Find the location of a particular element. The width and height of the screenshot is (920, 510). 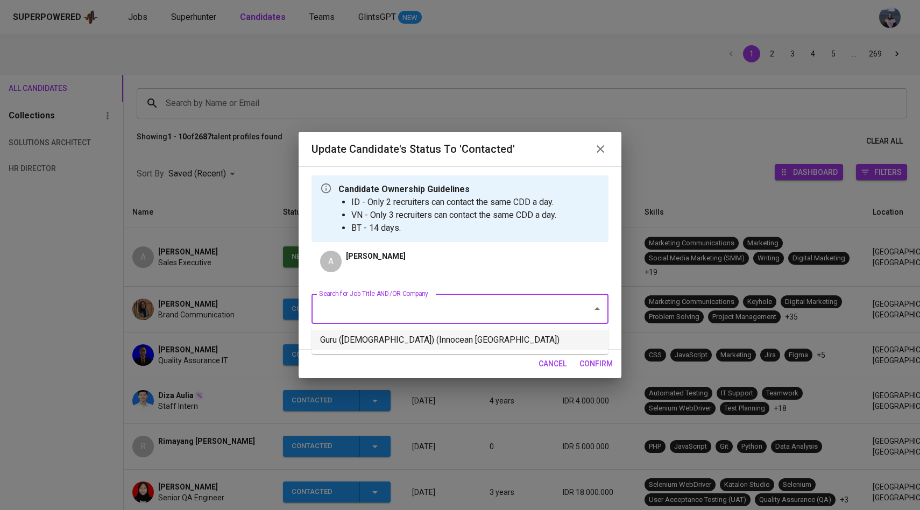

p: Candidate Ownership Guidelines is located at coordinates (447, 189).